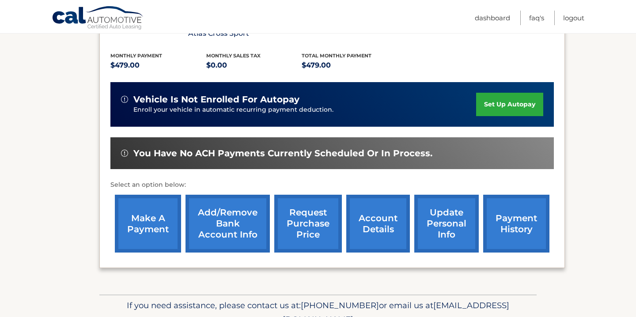 The image size is (636, 317). I want to click on a: account details, so click(378, 223).